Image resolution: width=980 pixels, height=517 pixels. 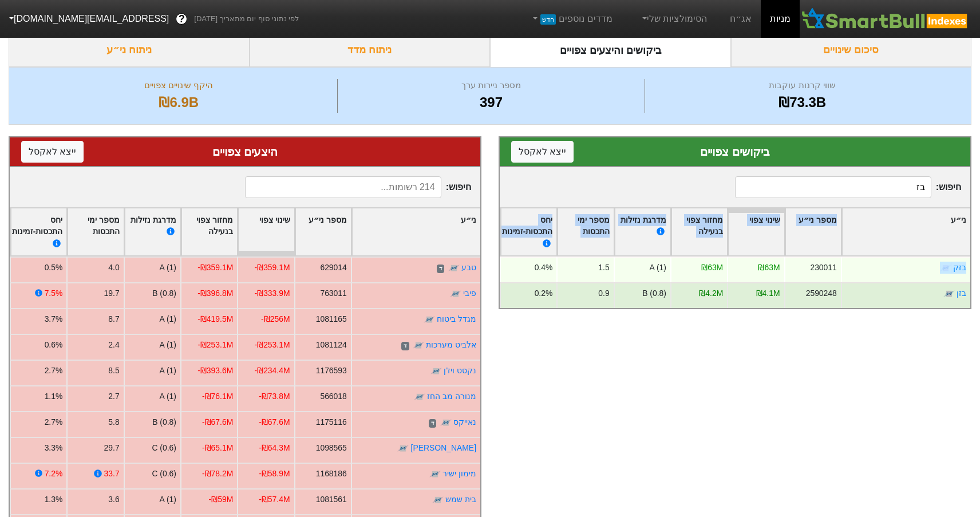 I want to click on div: 7.5%, so click(x=54, y=293).